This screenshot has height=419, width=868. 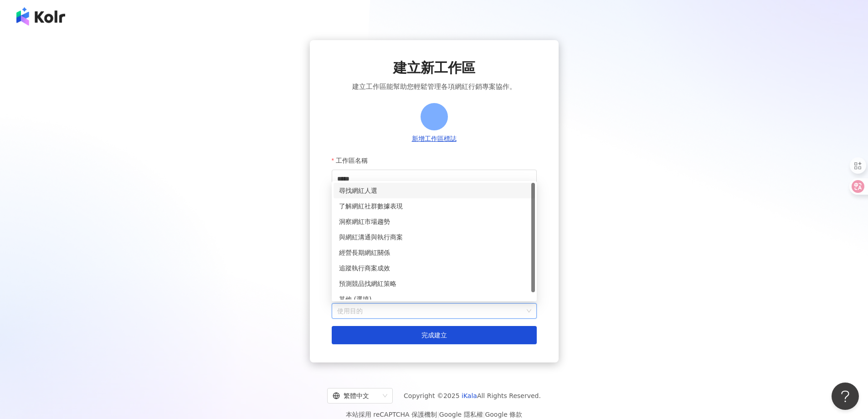 I want to click on span: 完成建立, so click(x=434, y=335).